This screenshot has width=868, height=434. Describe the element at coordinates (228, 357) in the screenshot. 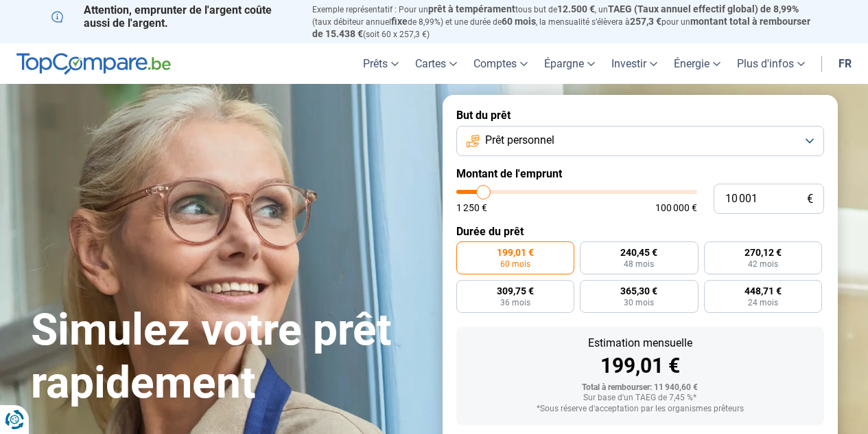

I see `h1: Simulez votre prêt rapidement` at that location.